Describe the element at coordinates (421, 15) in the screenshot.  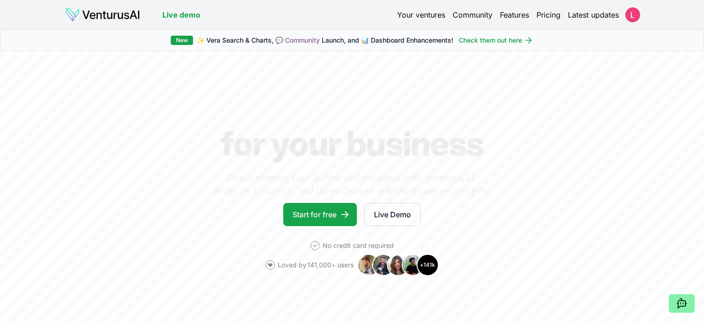
I see `a: Your ventures` at that location.